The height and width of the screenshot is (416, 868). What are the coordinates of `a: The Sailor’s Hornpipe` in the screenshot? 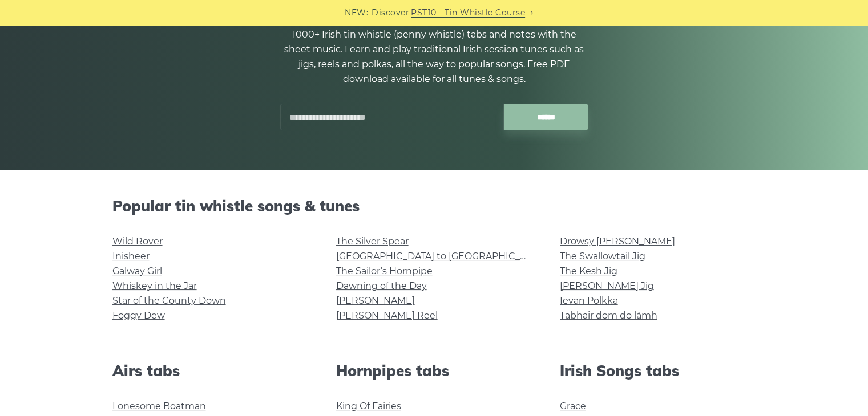 It's located at (384, 271).